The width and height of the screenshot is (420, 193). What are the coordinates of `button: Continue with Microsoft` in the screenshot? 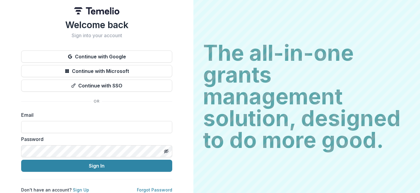 It's located at (97, 71).